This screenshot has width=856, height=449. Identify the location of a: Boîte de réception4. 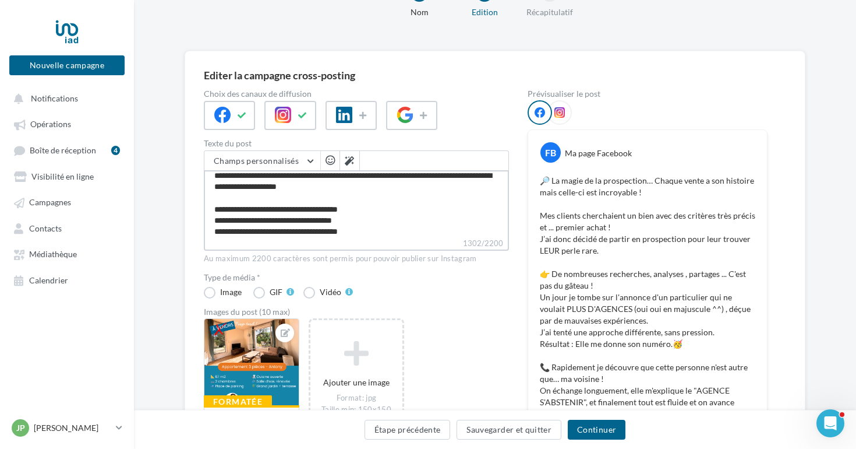
(67, 150).